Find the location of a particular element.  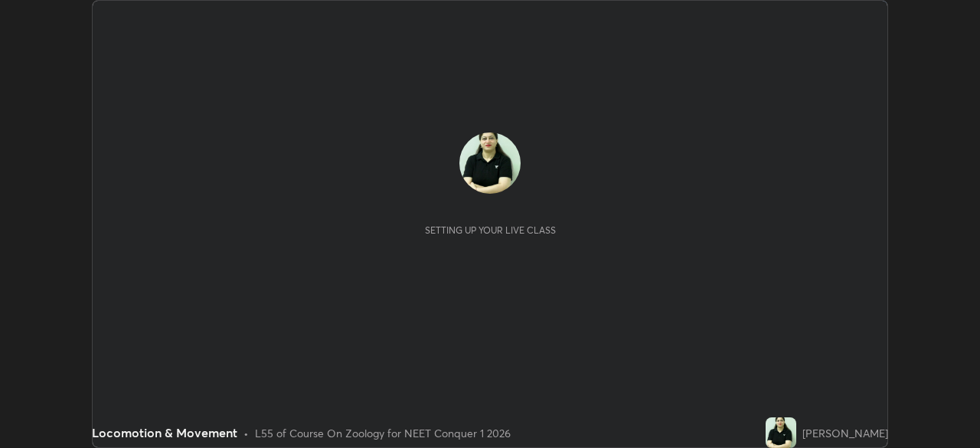

div: Locomotion & Movement is located at coordinates (165, 433).